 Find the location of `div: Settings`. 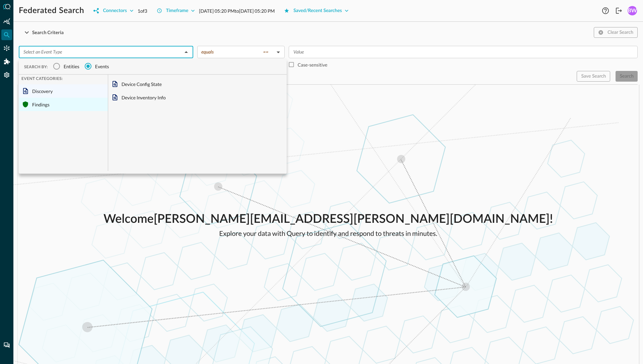

div: Settings is located at coordinates (7, 75).